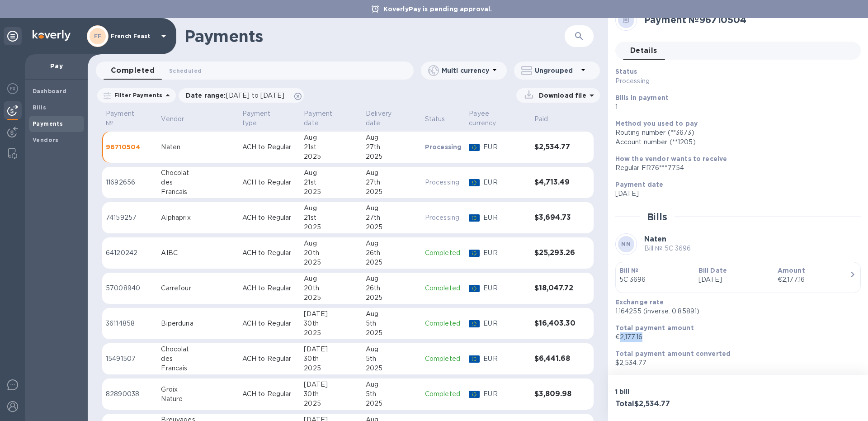  Describe the element at coordinates (555, 359) in the screenshot. I see `h3: $6,441.68` at that location.